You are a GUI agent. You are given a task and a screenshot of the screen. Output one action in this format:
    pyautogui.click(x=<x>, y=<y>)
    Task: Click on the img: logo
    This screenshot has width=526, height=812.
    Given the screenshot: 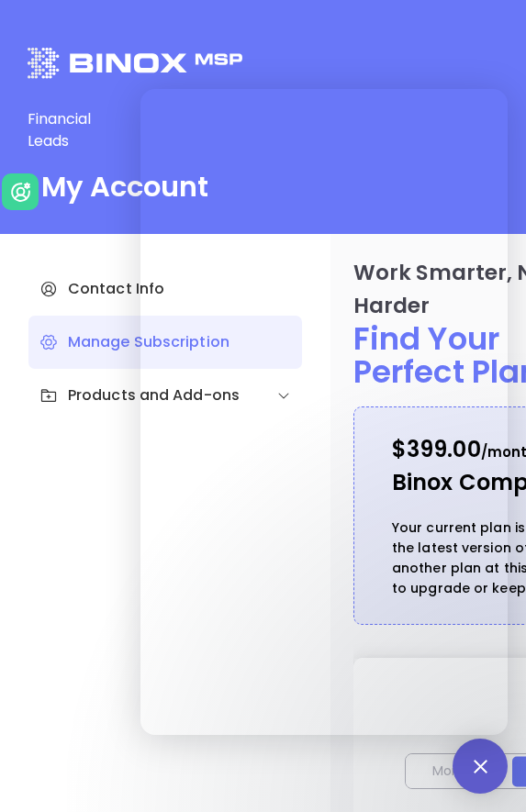 What is the action you would take?
    pyautogui.click(x=135, y=64)
    